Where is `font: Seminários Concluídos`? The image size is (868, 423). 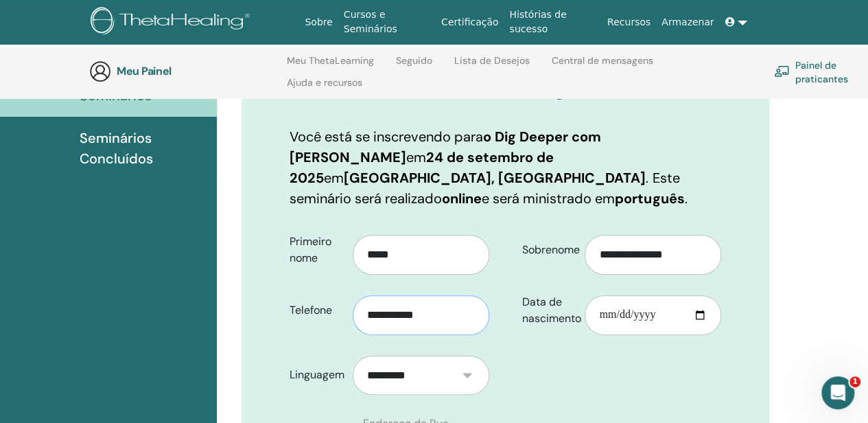
font: Seminários Concluídos is located at coordinates (116, 148).